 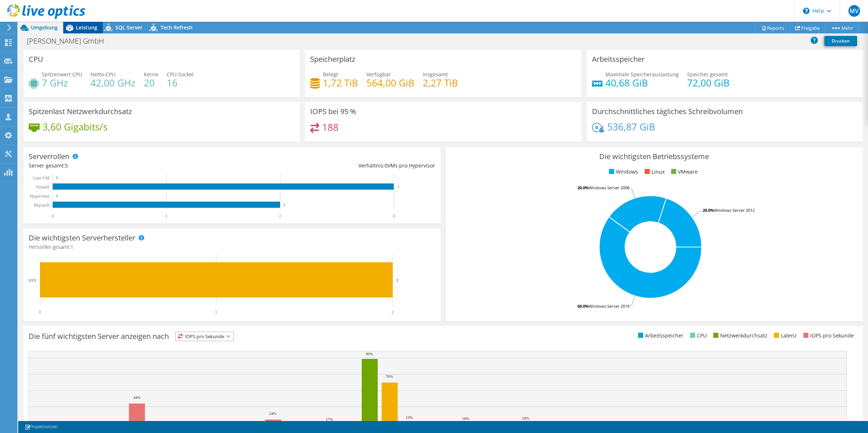 I want to click on h4: 3,60 Gigabits/s, so click(x=75, y=127).